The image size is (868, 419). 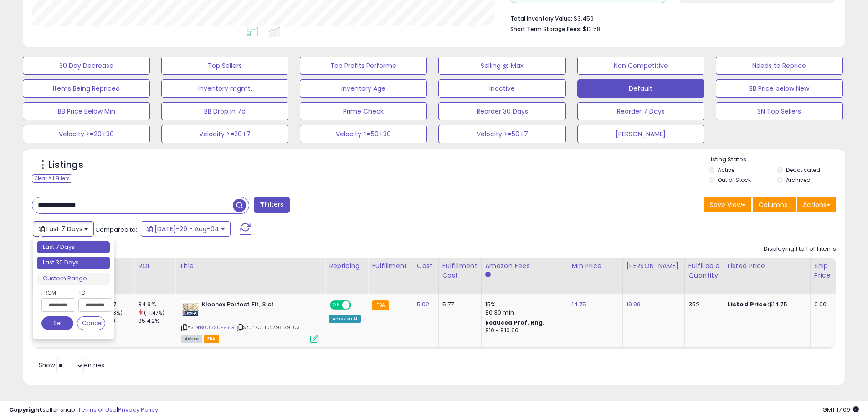 I want to click on div: Amazon Fees, so click(x=524, y=266).